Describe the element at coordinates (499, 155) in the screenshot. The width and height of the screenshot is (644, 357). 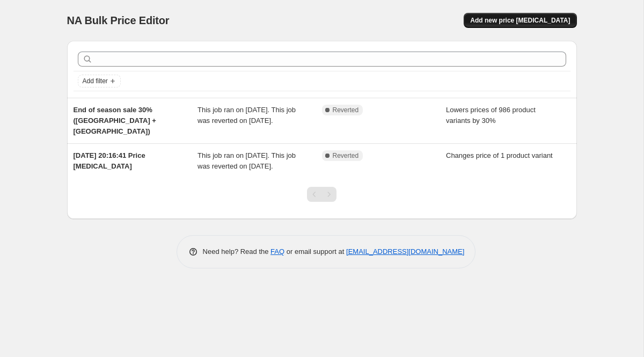
I see `span: Changes price of 1 product variant` at that location.